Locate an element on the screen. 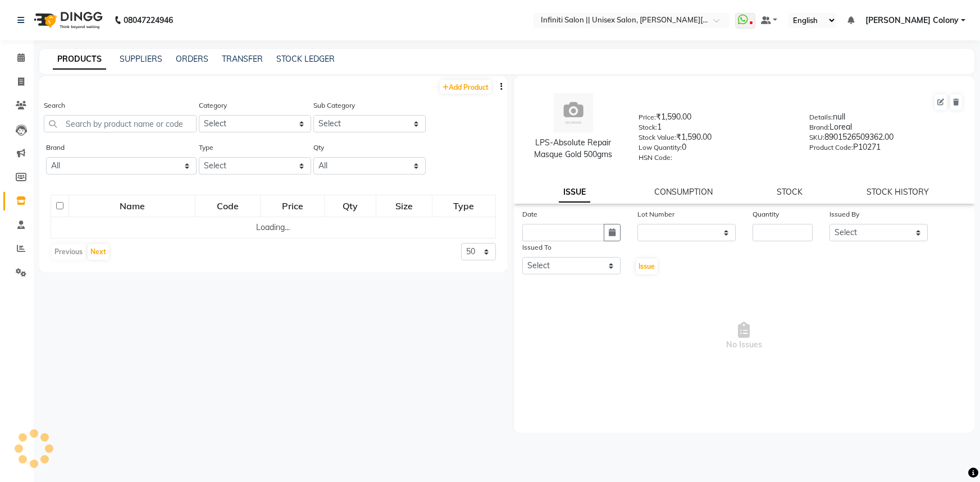 The width and height of the screenshot is (980, 482). input: Search by product name or code is located at coordinates (120, 123).